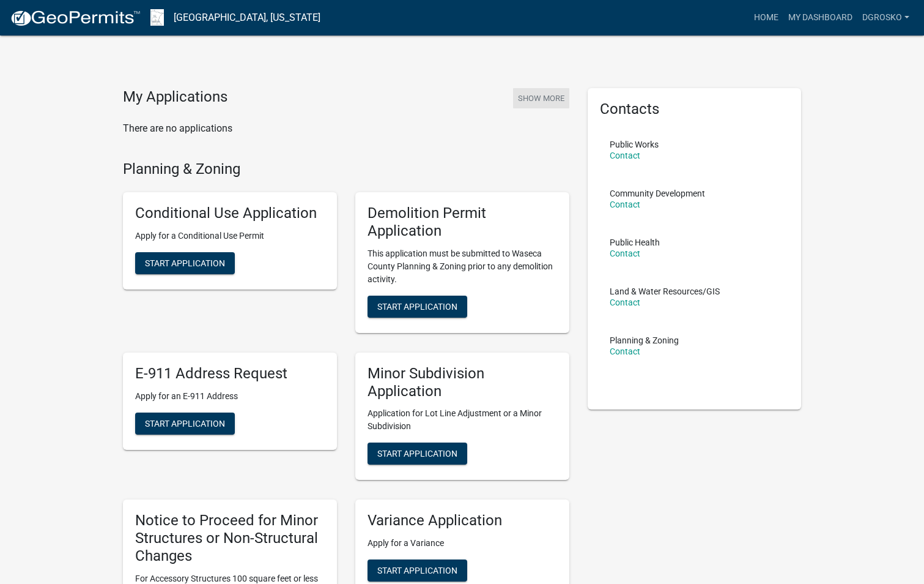 This screenshot has height=584, width=924. Describe the element at coordinates (462, 266) in the screenshot. I see `p: This application must be submitted to Waseca County Planning & Zoning prior to any demolition act...` at that location.